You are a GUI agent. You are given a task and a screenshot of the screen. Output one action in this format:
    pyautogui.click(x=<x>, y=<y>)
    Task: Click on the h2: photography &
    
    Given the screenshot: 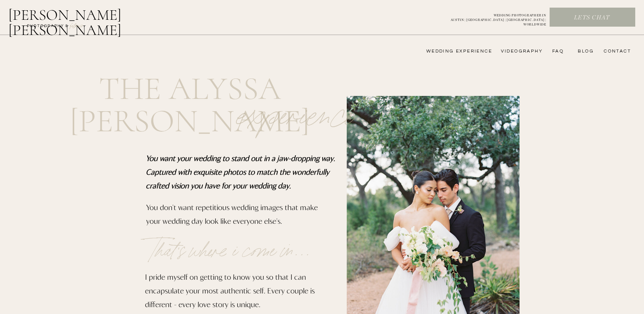 What is the action you would take?
    pyautogui.click(x=48, y=28)
    